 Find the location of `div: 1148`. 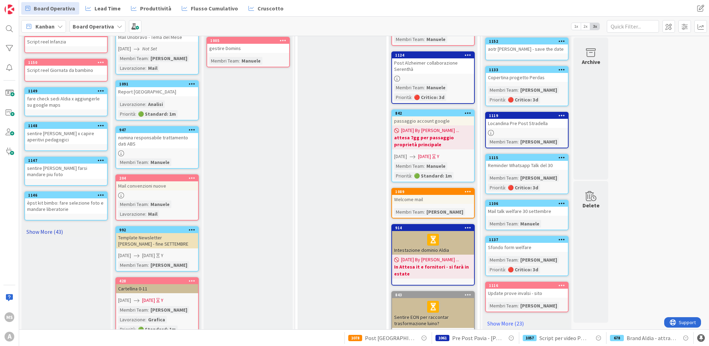

div: 1148 is located at coordinates (67, 126).